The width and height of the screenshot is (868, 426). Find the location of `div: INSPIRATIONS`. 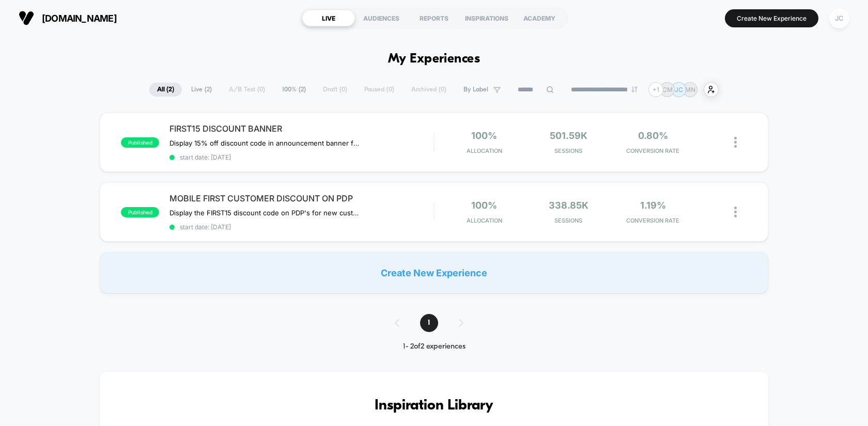

div: INSPIRATIONS is located at coordinates (487, 18).